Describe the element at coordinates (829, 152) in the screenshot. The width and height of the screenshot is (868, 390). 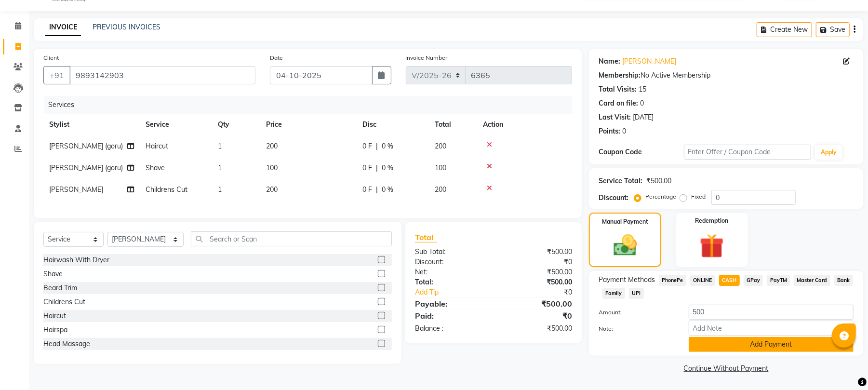
I see `button: Apply` at that location.